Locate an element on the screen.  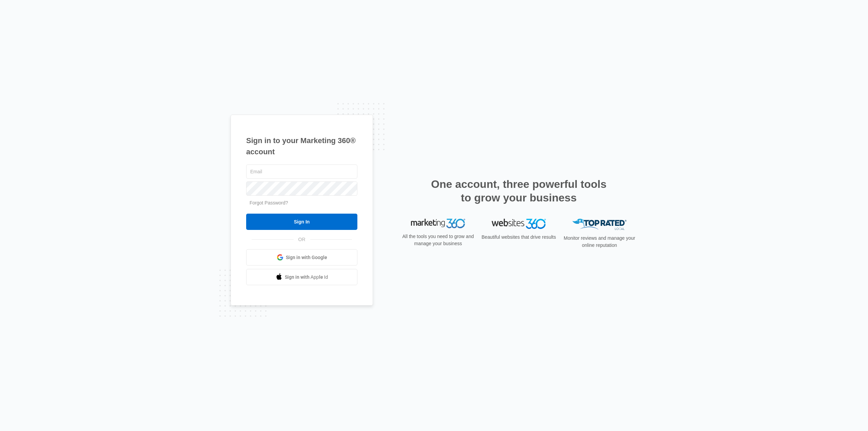
span: Sign in with Google is located at coordinates (307, 257).